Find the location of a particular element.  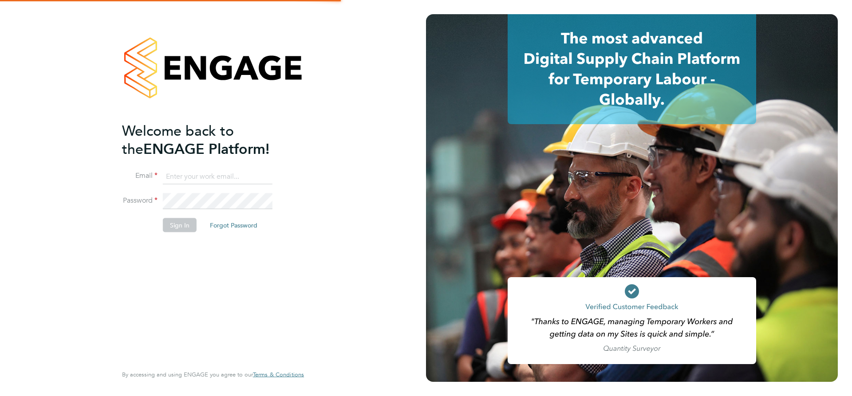

h2: ENGAGE Platform! is located at coordinates (209, 140).